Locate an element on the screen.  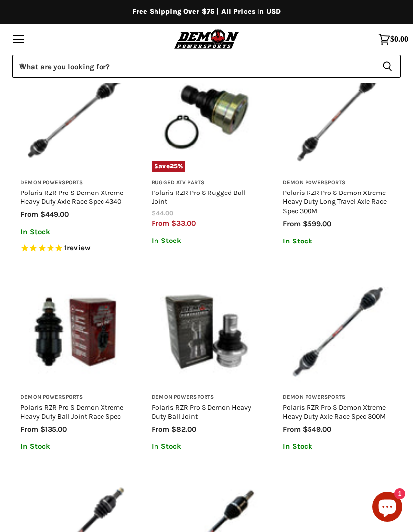
span: 25 is located at coordinates (174, 166).